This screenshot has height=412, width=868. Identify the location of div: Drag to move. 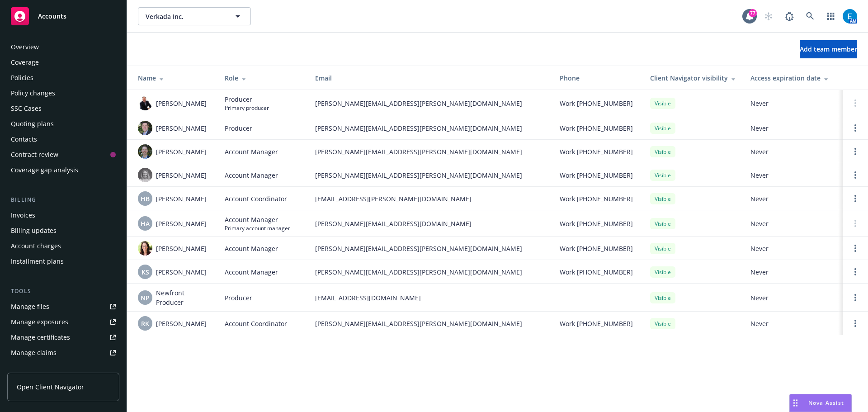
(796, 403).